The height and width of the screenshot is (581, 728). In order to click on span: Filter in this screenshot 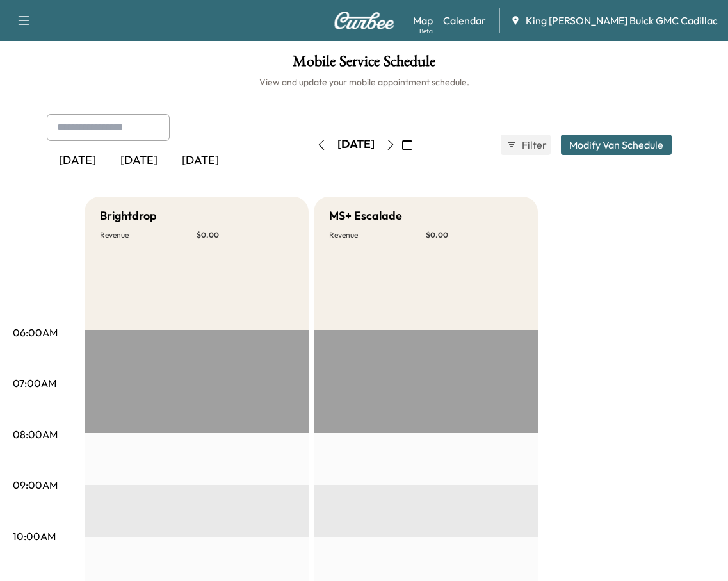, I will do `click(533, 144)`.